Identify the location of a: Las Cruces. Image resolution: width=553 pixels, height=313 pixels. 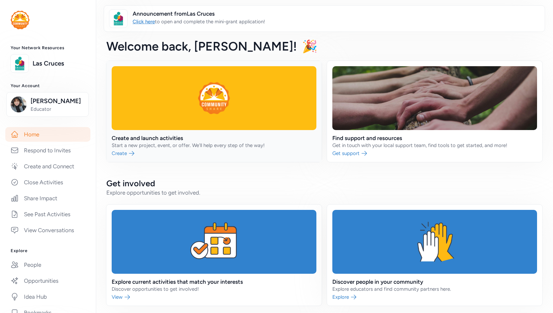
(59, 64).